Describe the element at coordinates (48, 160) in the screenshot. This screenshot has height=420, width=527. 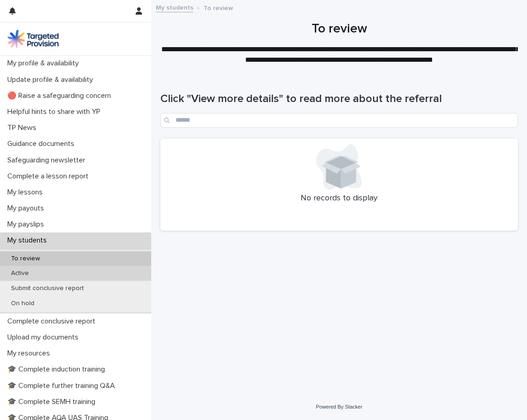
I see `p: Safeguarding newsletter` at that location.